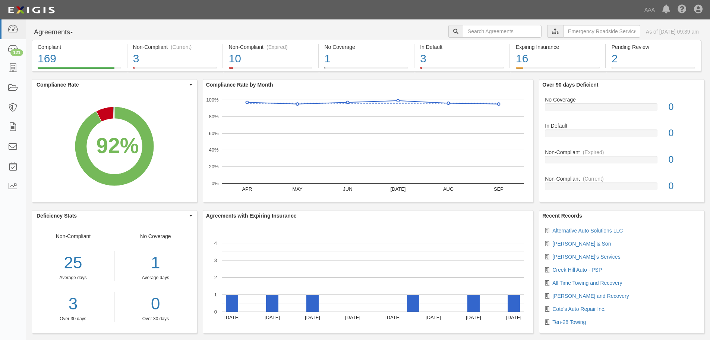  Describe the element at coordinates (79, 59) in the screenshot. I see `div: 169` at that location.